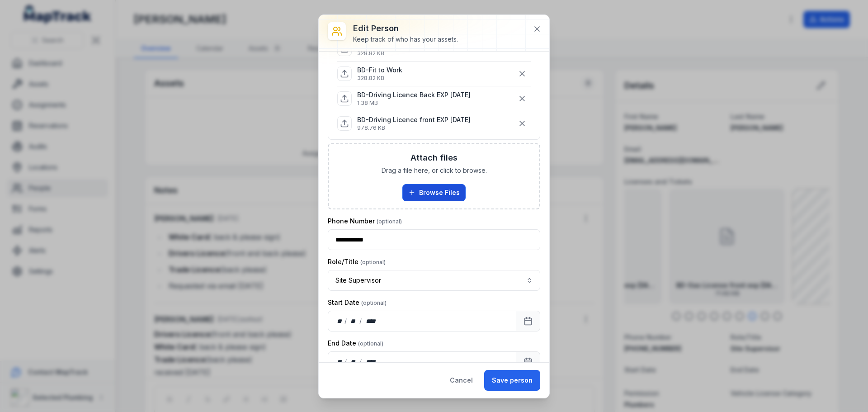 The image size is (868, 412). I want to click on div: Keep track of who has your assets., so click(405, 39).